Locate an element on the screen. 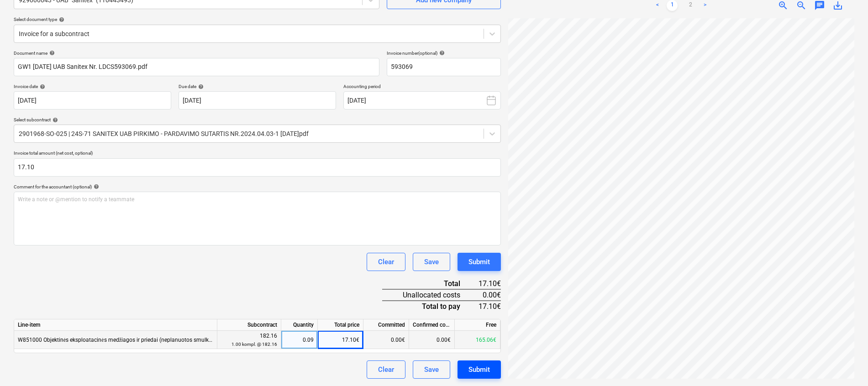 This screenshot has width=868, height=386. div: Chat Widget is located at coordinates (845, 364).